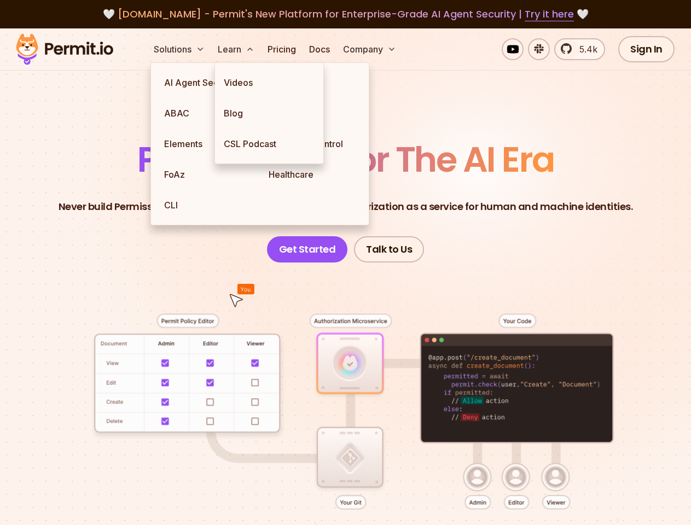 This screenshot has width=691, height=525. Describe the element at coordinates (389, 249) in the screenshot. I see `a: Talk to Us` at that location.